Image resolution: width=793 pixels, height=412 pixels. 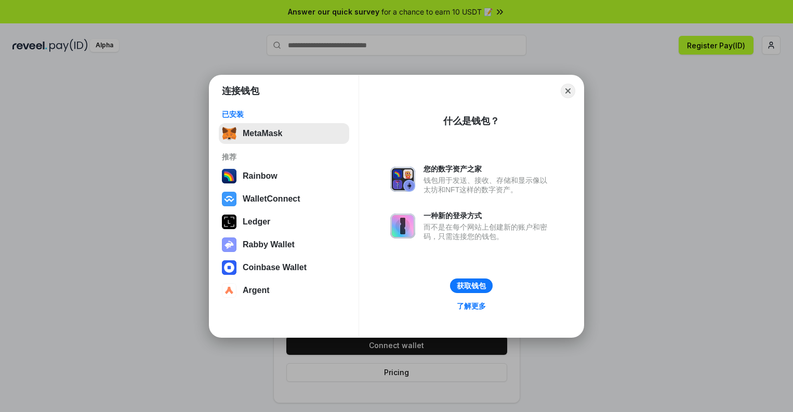 I want to click on div: Rainbow, so click(x=260, y=176).